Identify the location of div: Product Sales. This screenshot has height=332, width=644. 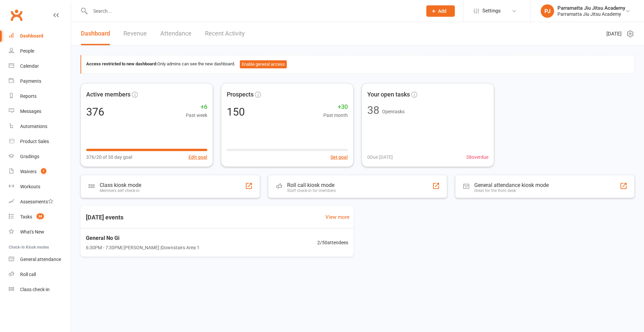
(35, 141).